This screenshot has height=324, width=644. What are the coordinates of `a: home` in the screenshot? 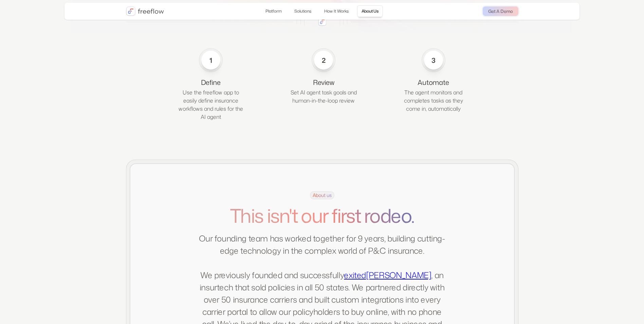 It's located at (145, 11).